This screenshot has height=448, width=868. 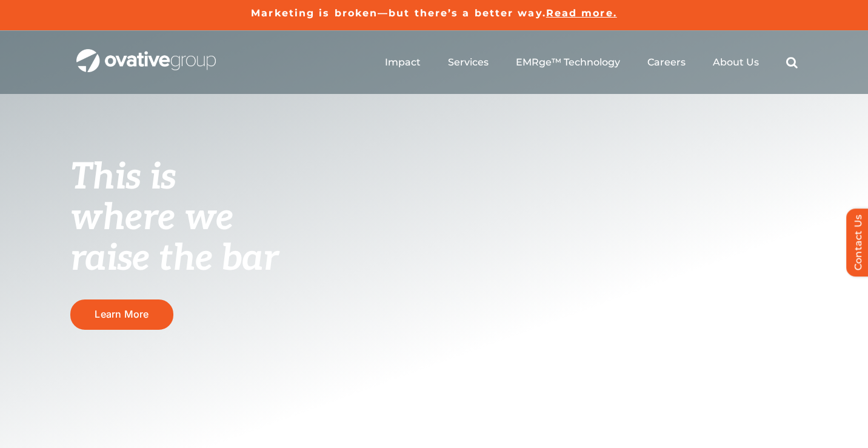 What do you see at coordinates (468, 62) in the screenshot?
I see `a: Services` at bounding box center [468, 62].